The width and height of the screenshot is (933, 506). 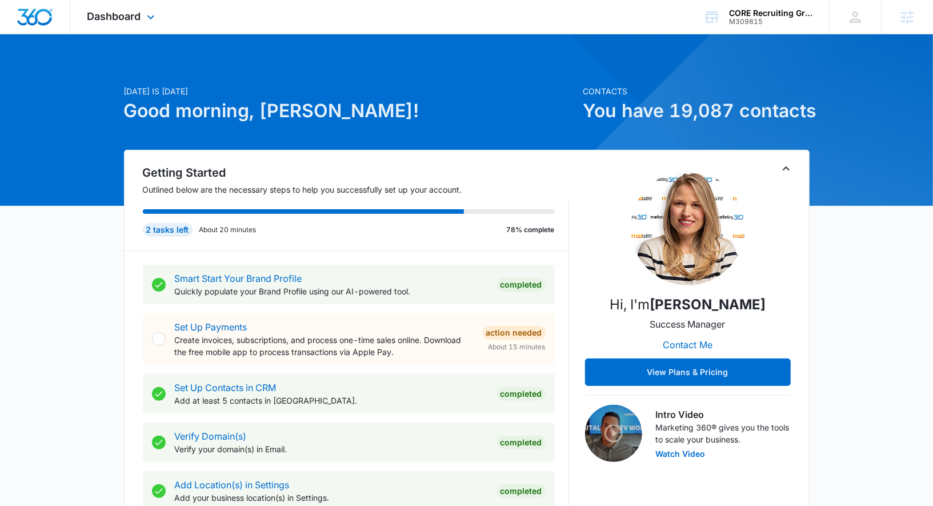 What do you see at coordinates (688, 345) in the screenshot?
I see `button: Contact Me` at bounding box center [688, 345].